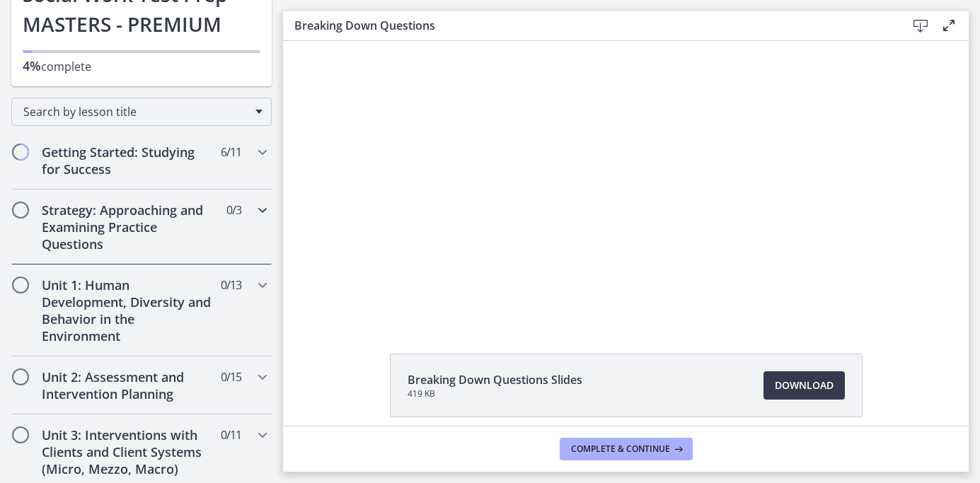 The width and height of the screenshot is (980, 483). I want to click on button: Complete & continue, so click(627, 450).